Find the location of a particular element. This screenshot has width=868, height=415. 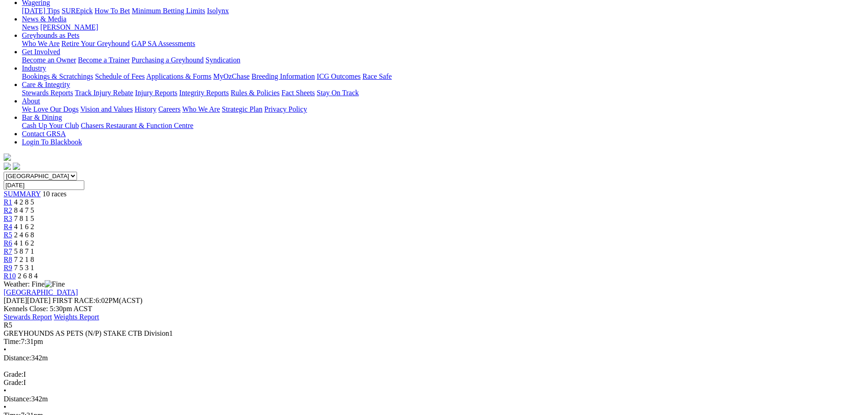

a: Isolynx is located at coordinates (218, 11).